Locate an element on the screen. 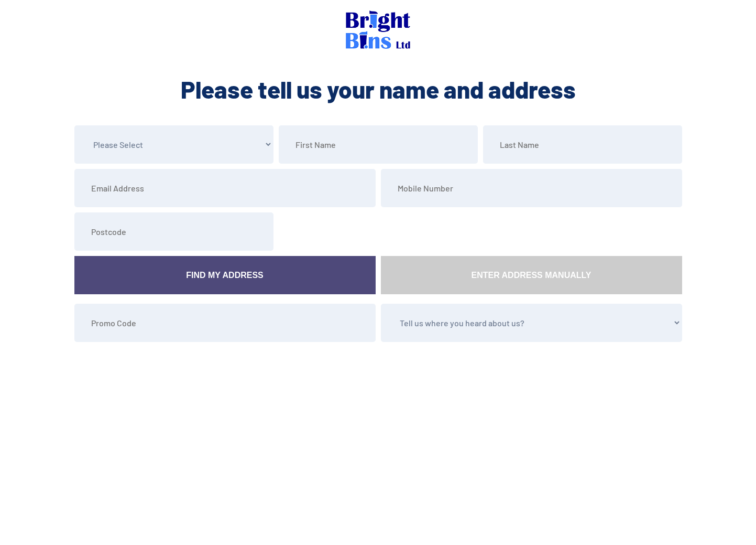 The height and width of the screenshot is (545, 756). a: Enter Address Manually is located at coordinates (531, 275).